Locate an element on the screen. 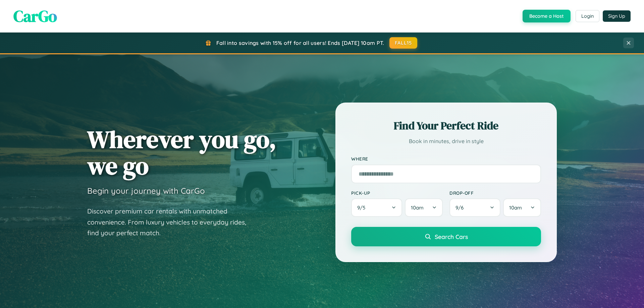  button: FALL15 is located at coordinates (404, 43).